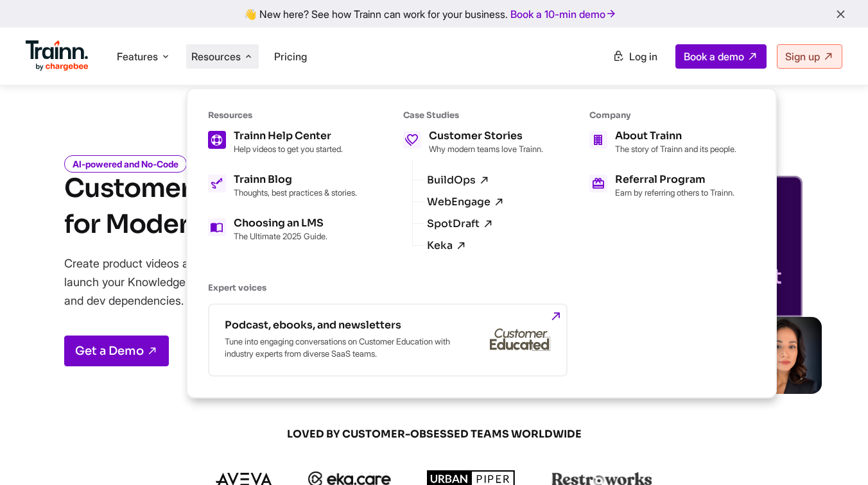 This screenshot has height=485, width=868. What do you see at coordinates (486, 149) in the screenshot?
I see `p: Why modern teams love Trainn.` at bounding box center [486, 149].